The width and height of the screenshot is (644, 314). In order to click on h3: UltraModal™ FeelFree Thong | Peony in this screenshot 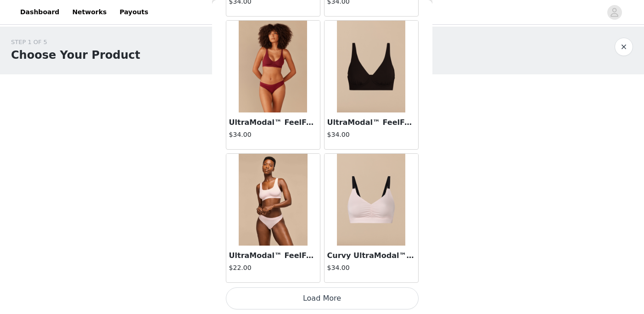, I will do `click(273, 255)`.